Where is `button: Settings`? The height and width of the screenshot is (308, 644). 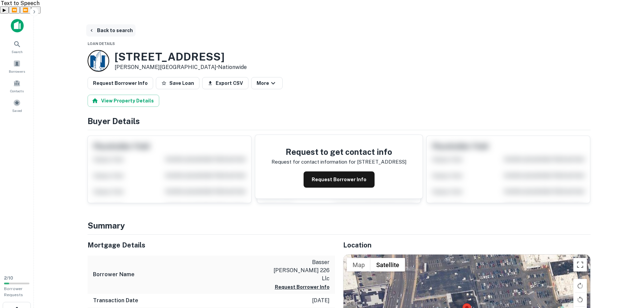
button: Settings is located at coordinates (36, 10).